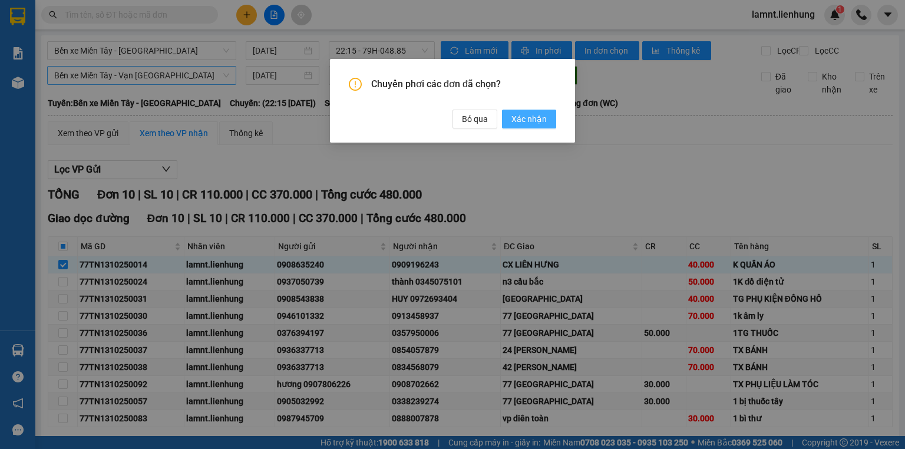 This screenshot has width=905, height=449. Describe the element at coordinates (529, 119) in the screenshot. I see `button: Xác nhận` at that location.